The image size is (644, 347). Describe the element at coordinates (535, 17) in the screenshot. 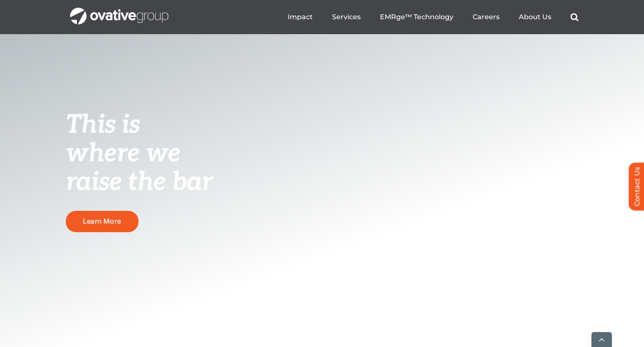

I see `a: About Us` at that location.